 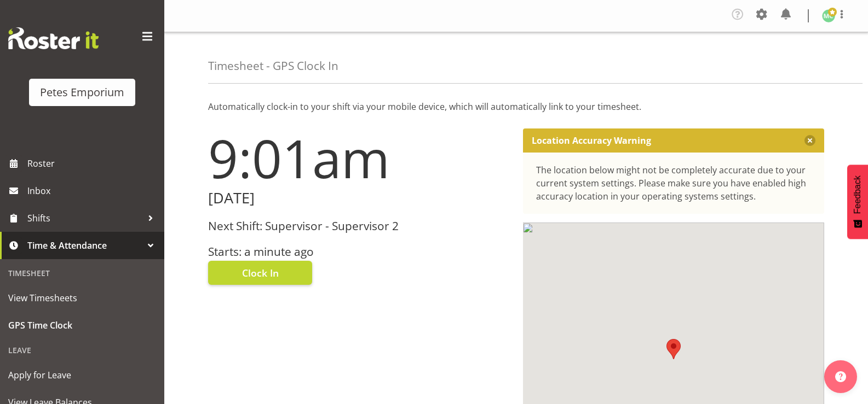 I want to click on h4: Timesheet - GPS Clock In, so click(x=273, y=66).